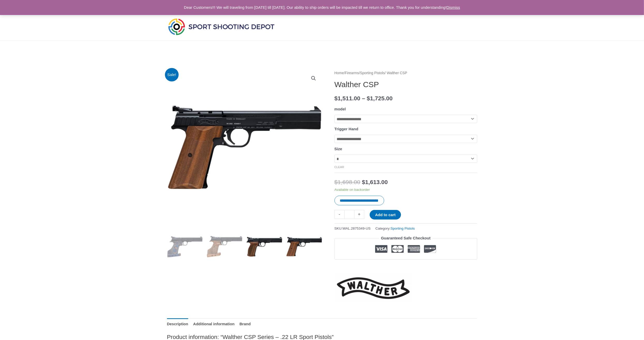 The image size is (644, 340). Describe the element at coordinates (353, 229) in the screenshot. I see `span: SKU:` at that location.